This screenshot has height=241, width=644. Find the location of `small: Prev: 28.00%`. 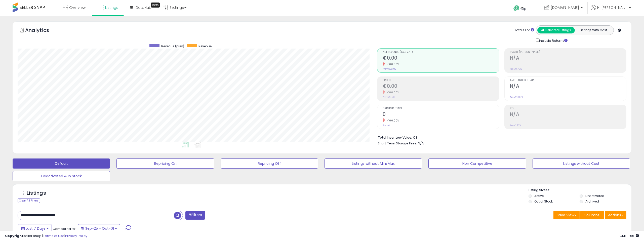

small: Prev: 28.00% is located at coordinates (516, 97).